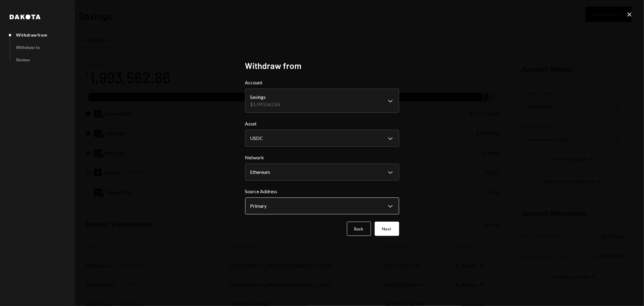  What do you see at coordinates (322, 157) in the screenshot?
I see `label: Network` at bounding box center [322, 157].